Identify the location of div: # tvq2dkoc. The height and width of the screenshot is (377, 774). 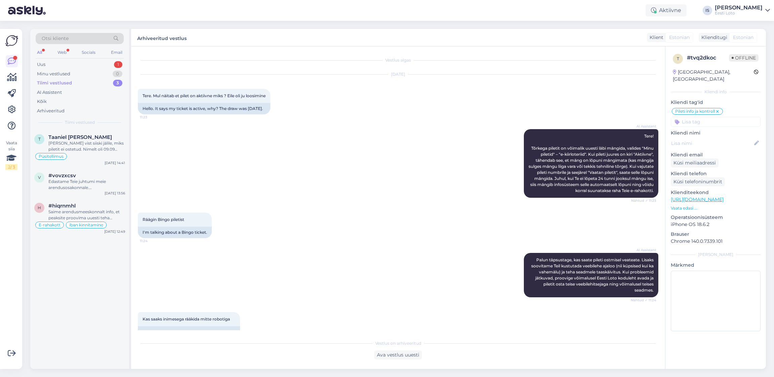
(707, 58).